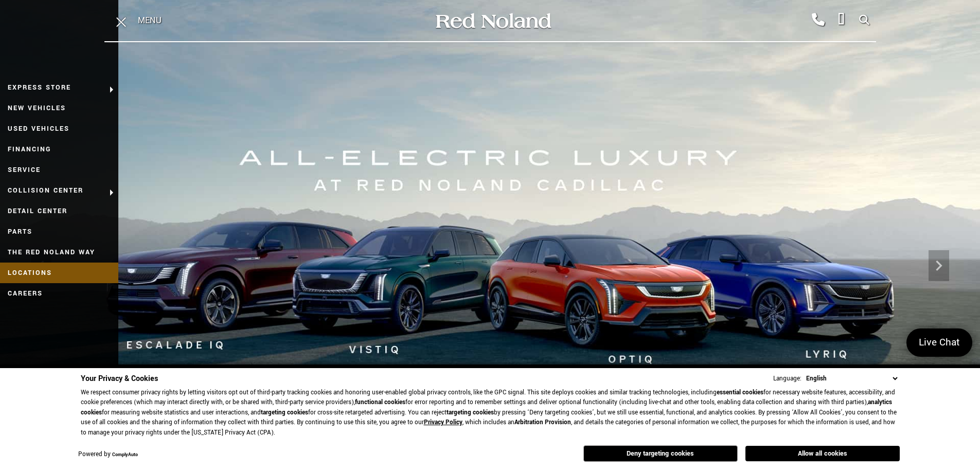  Describe the element at coordinates (661, 454) in the screenshot. I see `button: Deny targeting cookies` at that location.